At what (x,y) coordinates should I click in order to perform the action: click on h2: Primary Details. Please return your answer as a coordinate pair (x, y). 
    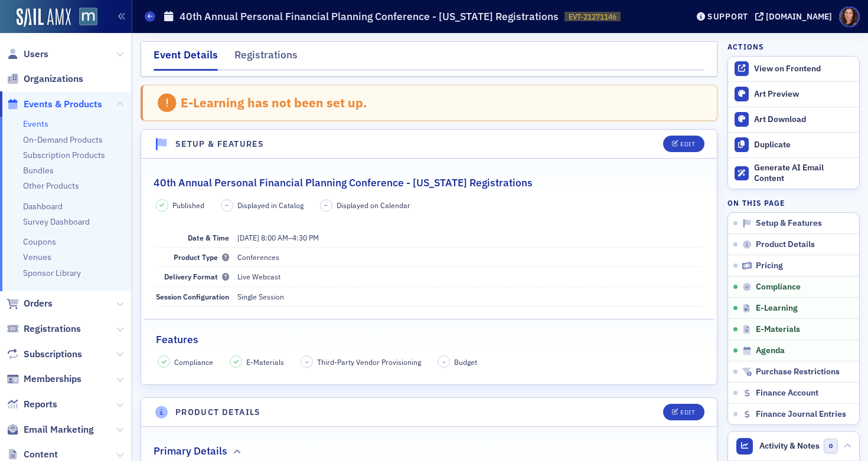
    Looking at the image, I should click on (190, 451).